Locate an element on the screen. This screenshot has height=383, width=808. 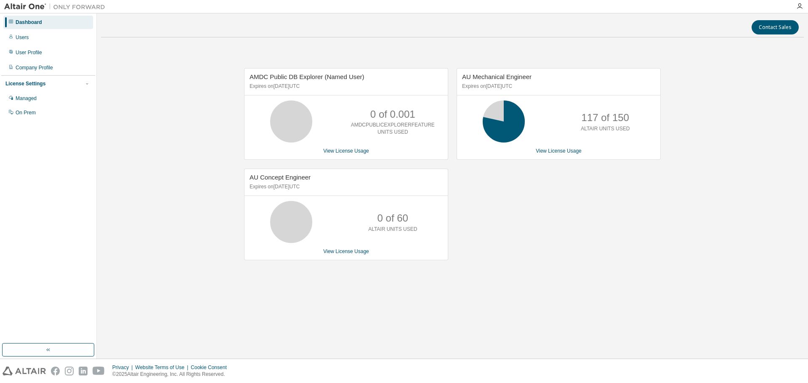
img: Altair One is located at coordinates (57, 7).